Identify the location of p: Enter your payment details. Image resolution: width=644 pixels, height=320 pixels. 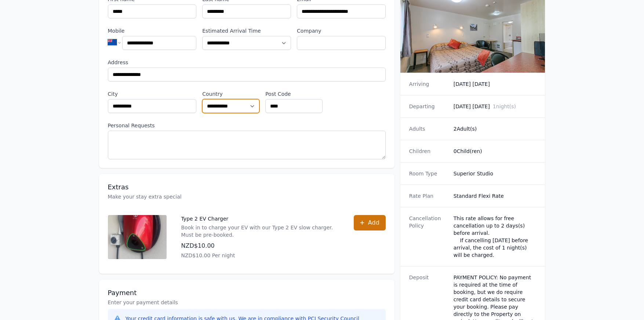
(247, 303).